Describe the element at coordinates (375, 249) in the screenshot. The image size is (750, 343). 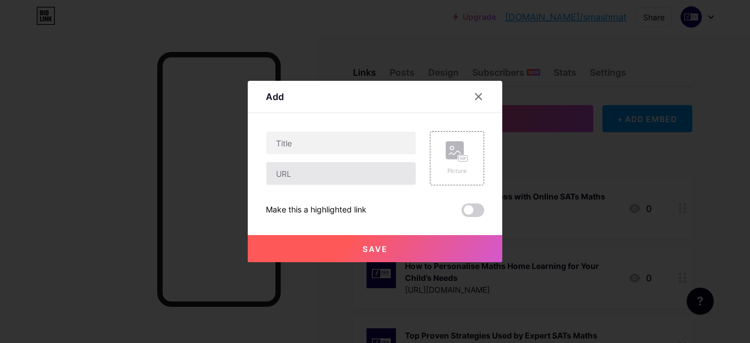
I see `button: Save` at that location.